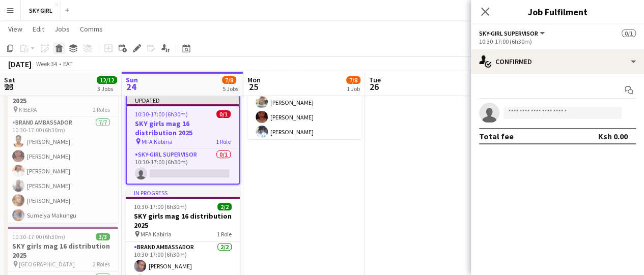  I want to click on app-card-role: SKY-GIRL SUPERVISOR0/110:30-17:00 (6h30m), so click(182, 166).